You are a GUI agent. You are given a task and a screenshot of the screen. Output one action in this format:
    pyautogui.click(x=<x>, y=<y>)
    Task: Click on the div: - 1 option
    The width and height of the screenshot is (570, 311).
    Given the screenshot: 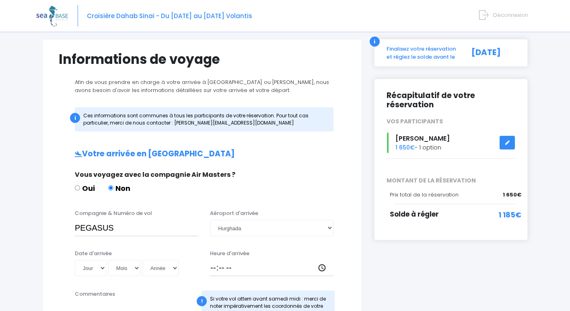 What is the action you would take?
    pyautogui.click(x=451, y=143)
    